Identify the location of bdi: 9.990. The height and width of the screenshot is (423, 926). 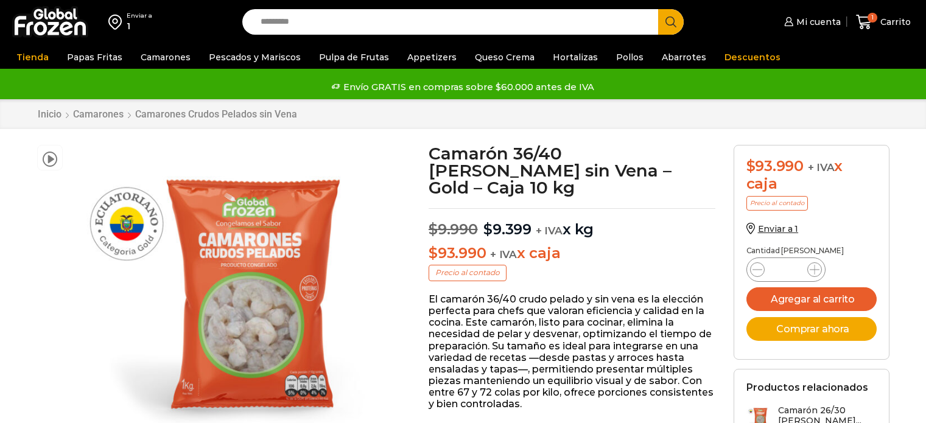
(453, 229).